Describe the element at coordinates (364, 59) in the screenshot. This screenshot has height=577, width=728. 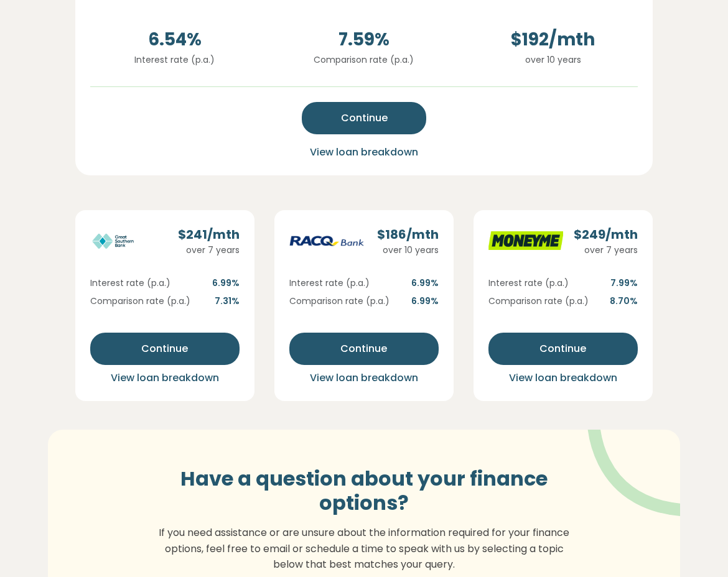
I see `p: Comparison rate (p.a.)` at that location.